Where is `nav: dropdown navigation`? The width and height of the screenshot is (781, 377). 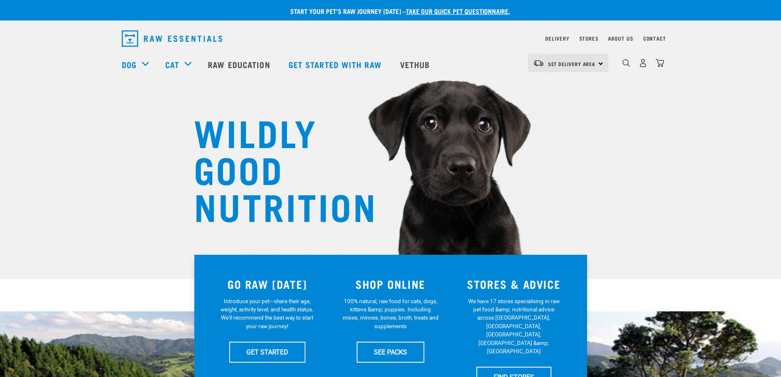
nav: dropdown navigation is located at coordinates (391, 39).